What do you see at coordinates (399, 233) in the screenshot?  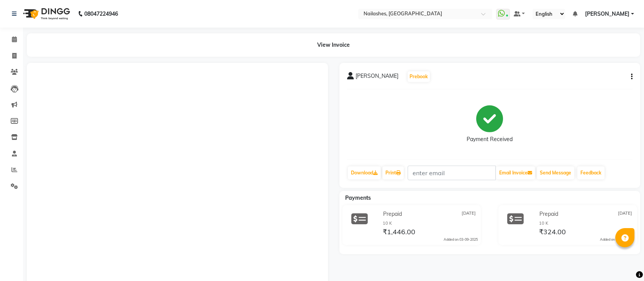 I see `span: ₹1,446.00` at bounding box center [399, 233].